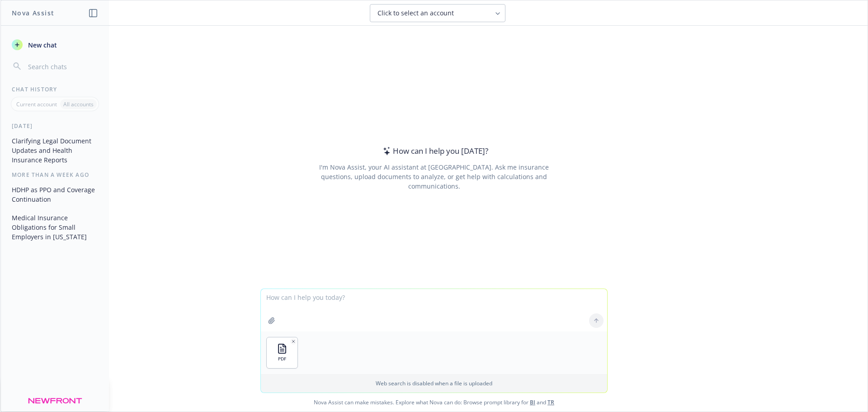  I want to click on p: All accounts, so click(78, 104).